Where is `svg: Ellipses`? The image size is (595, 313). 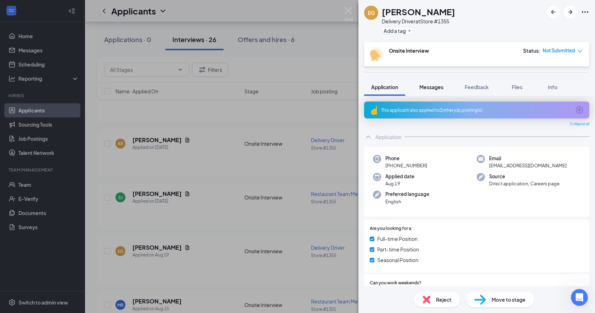 svg: Ellipses is located at coordinates (585, 12).